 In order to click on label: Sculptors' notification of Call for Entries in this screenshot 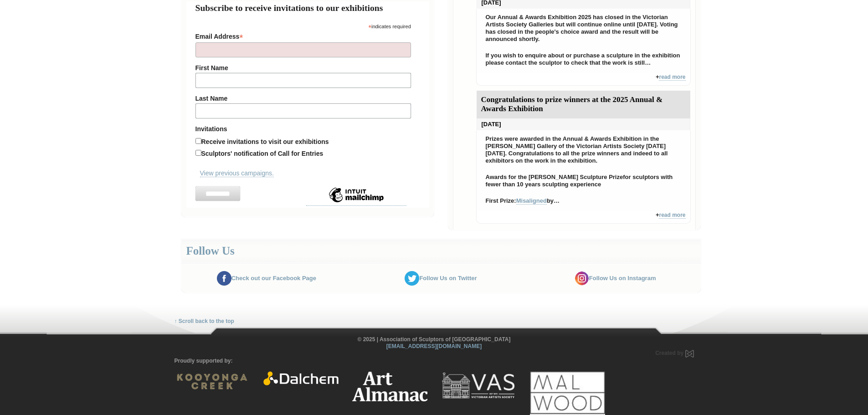, I will do `click(262, 153)`.